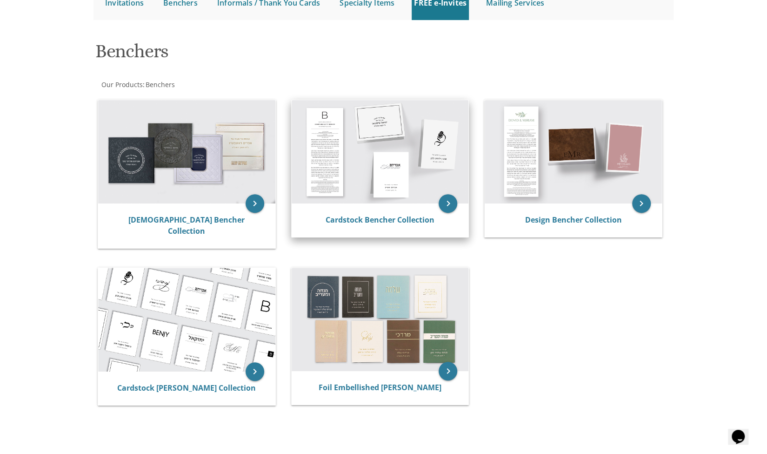 The height and width of the screenshot is (454, 767). What do you see at coordinates (121, 84) in the screenshot?
I see `a: Our Products` at bounding box center [121, 84].